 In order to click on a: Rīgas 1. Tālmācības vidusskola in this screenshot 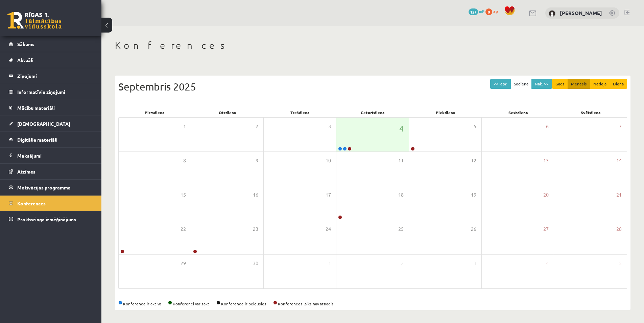, I will do `click(35, 20)`.